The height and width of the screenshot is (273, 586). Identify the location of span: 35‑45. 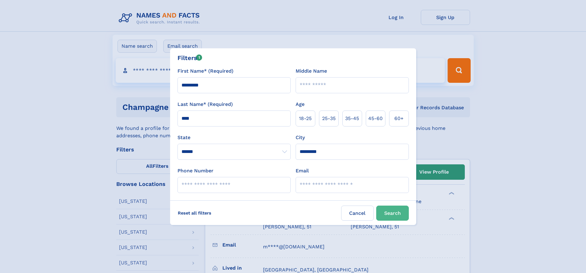
(352, 118).